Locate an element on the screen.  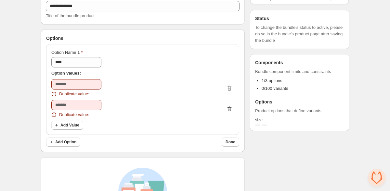
button: Add Value is located at coordinates (67, 125).